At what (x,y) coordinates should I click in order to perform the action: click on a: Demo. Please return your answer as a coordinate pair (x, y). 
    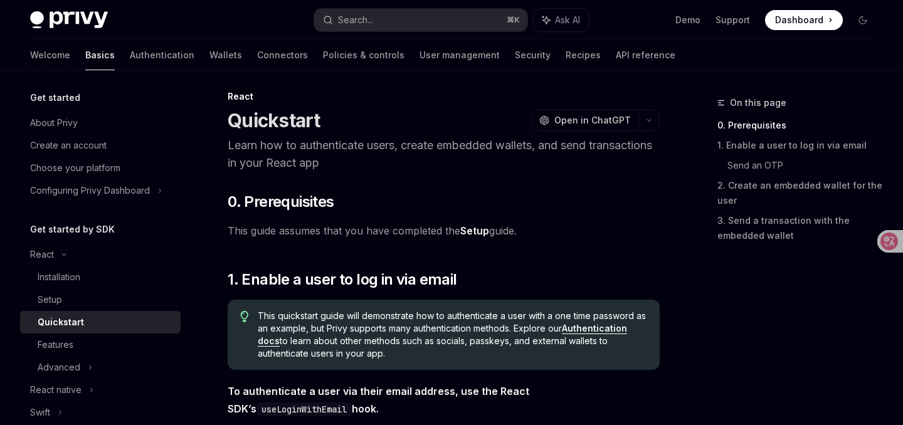
    Looking at the image, I should click on (688, 20).